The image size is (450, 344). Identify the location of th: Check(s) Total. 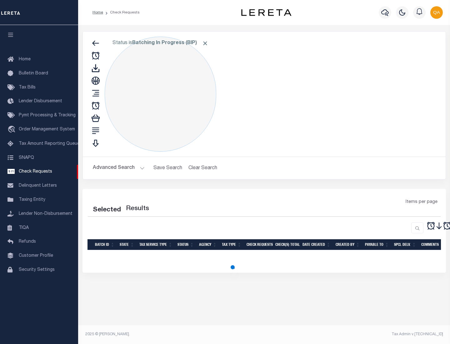
(286, 244).